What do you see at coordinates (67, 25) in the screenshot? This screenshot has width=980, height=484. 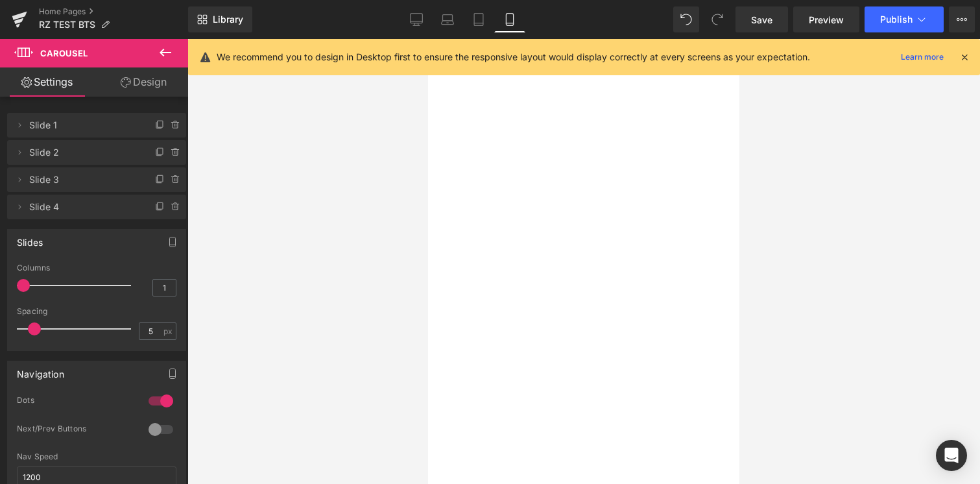 I see `span: RZ TEST BTS` at bounding box center [67, 25].